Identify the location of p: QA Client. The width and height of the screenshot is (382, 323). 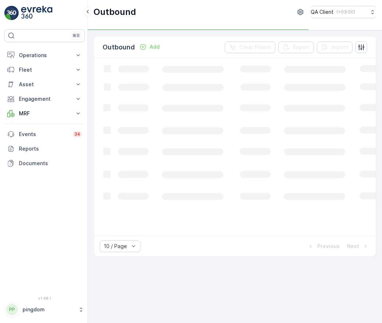
(322, 12).